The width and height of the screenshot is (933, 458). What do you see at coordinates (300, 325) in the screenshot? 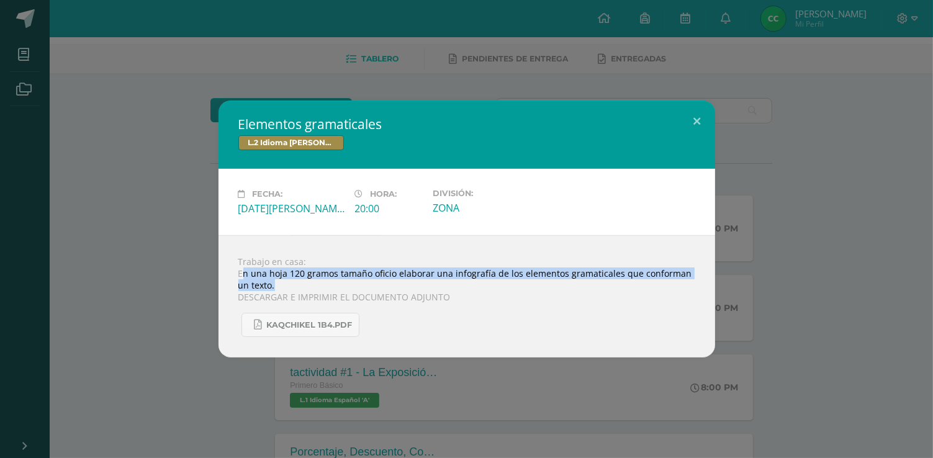
I see `a: KAQCHIKEL 1B4.pdf` at bounding box center [300, 325].